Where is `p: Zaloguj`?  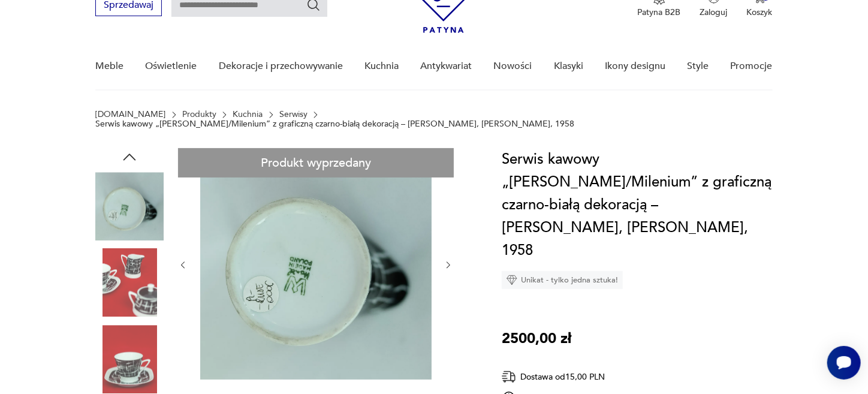
p: Zaloguj is located at coordinates (714, 12).